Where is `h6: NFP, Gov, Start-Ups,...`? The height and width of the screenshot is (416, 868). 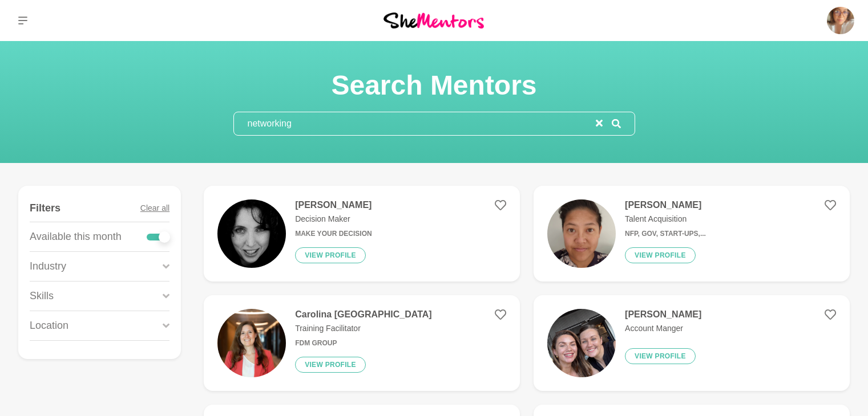
h6: NFP, Gov, Start-Ups,... is located at coordinates (665, 234).